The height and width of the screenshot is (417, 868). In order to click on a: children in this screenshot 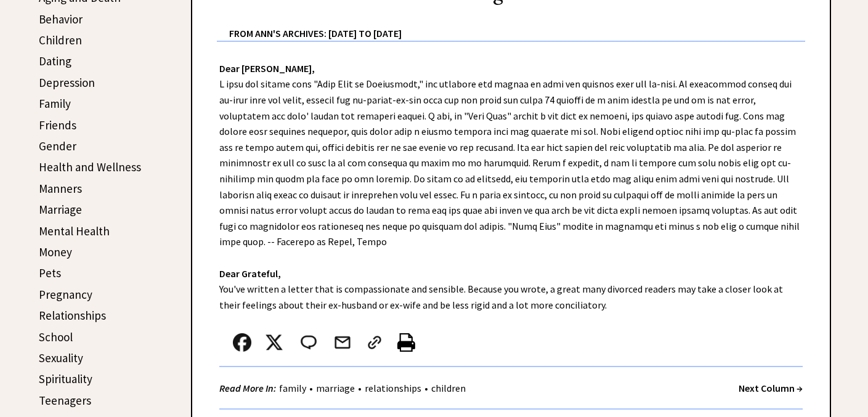, I will do `click(449, 388)`.